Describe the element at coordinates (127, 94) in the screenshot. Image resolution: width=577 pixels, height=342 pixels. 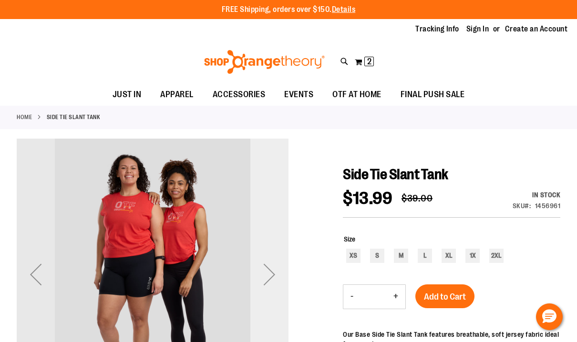
I see `span: JUST IN` at that location.